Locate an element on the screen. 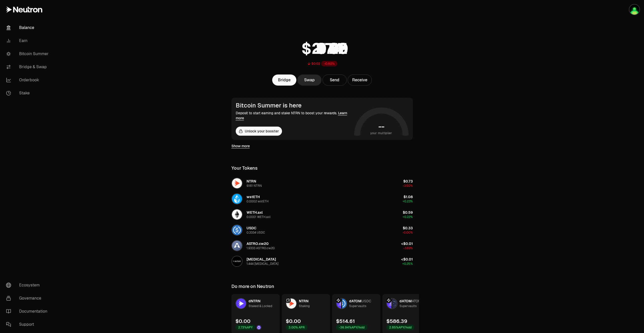 Image resolution: width=644 pixels, height=333 pixels. button: Unlock your booster is located at coordinates (259, 131).